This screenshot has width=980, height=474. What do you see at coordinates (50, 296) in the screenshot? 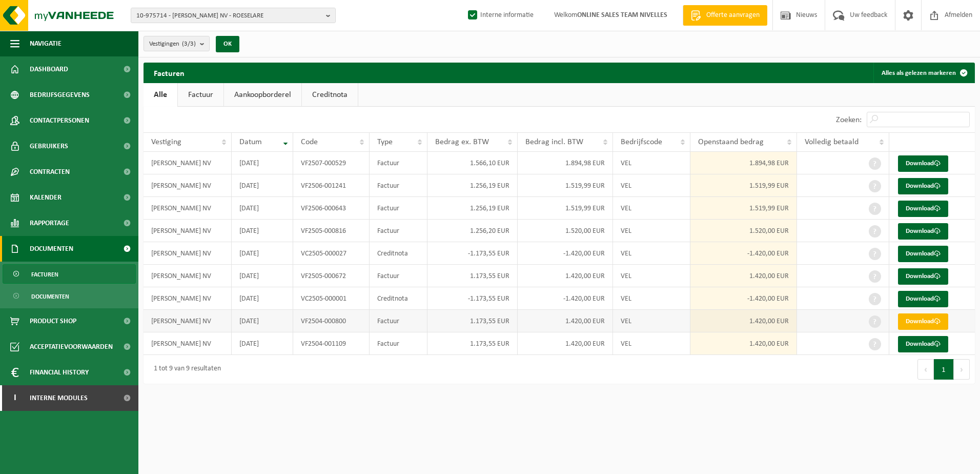
I see `span: Documenten` at bounding box center [50, 296].